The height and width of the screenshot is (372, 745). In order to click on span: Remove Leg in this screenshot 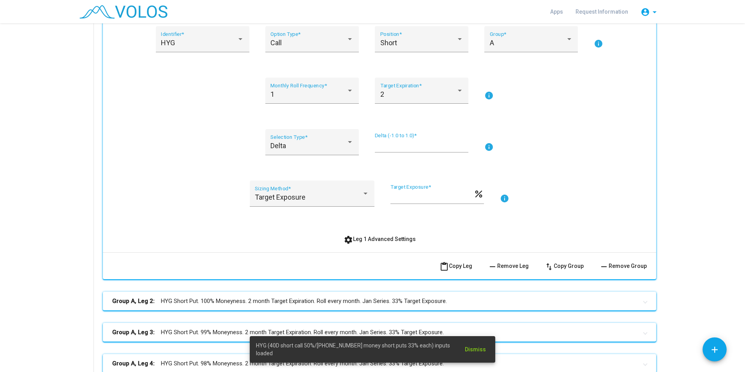, I will do `click(508, 266)`.